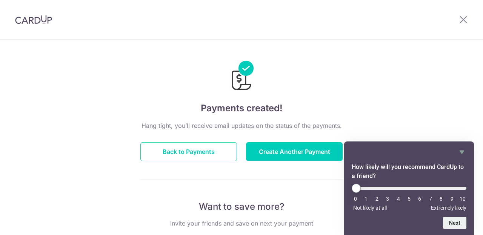 The height and width of the screenshot is (235, 483). What do you see at coordinates (398, 199) in the screenshot?
I see `li: 4` at bounding box center [398, 199].